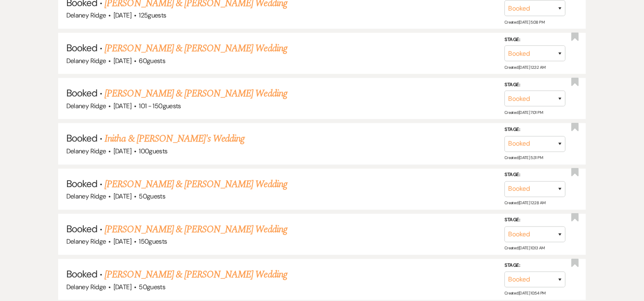 The height and width of the screenshot is (301, 644). Describe the element at coordinates (152, 241) in the screenshot. I see `span: 150 guests` at that location.